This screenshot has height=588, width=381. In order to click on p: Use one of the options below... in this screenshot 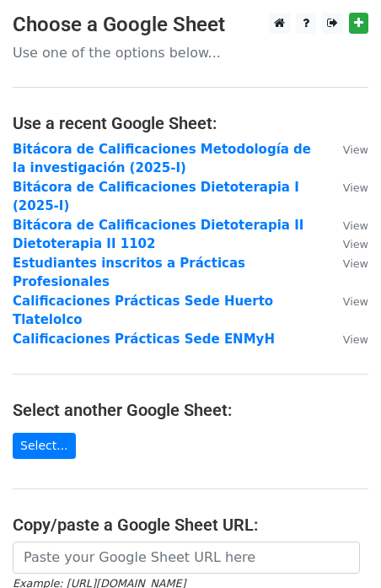, I will do `click(190, 52)`.